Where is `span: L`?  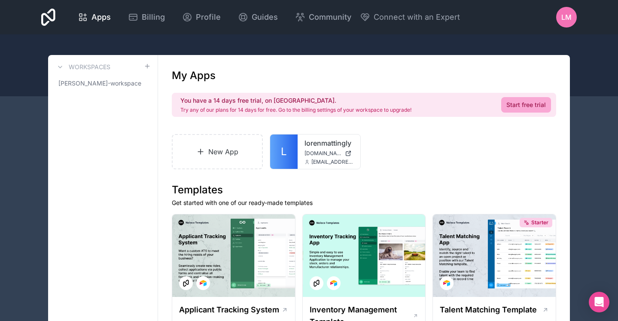
span: L is located at coordinates (284, 152).